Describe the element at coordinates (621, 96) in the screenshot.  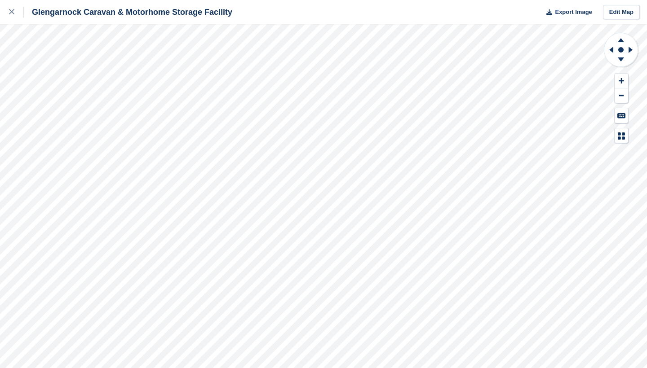
I see `button: Zoom Out` at that location.